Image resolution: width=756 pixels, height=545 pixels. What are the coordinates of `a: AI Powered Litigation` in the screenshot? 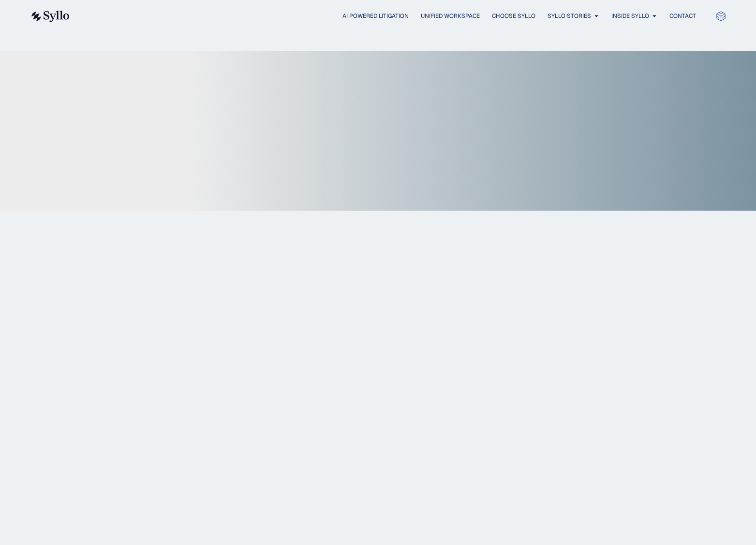 It's located at (375, 16).